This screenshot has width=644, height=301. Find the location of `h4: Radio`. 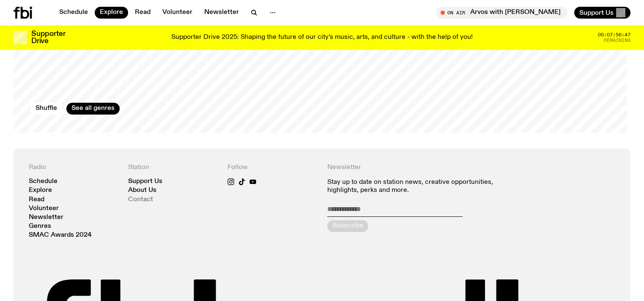

h4: Radio is located at coordinates (73, 168).